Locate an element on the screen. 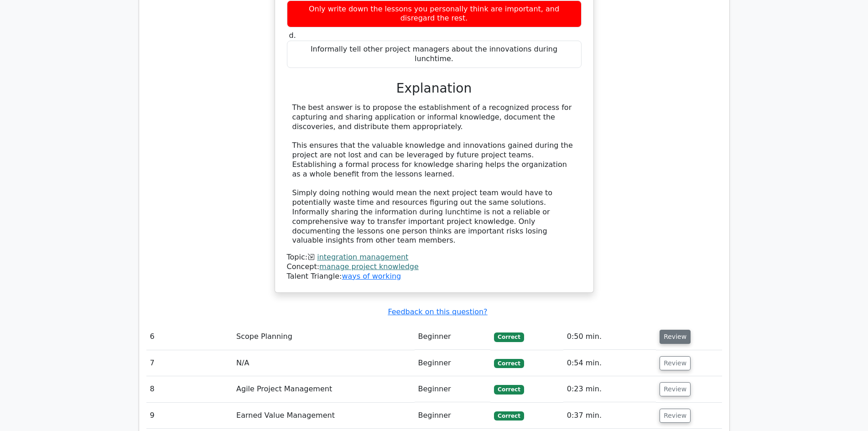 The image size is (868, 431). td: 0:54 min. is located at coordinates (609, 363).